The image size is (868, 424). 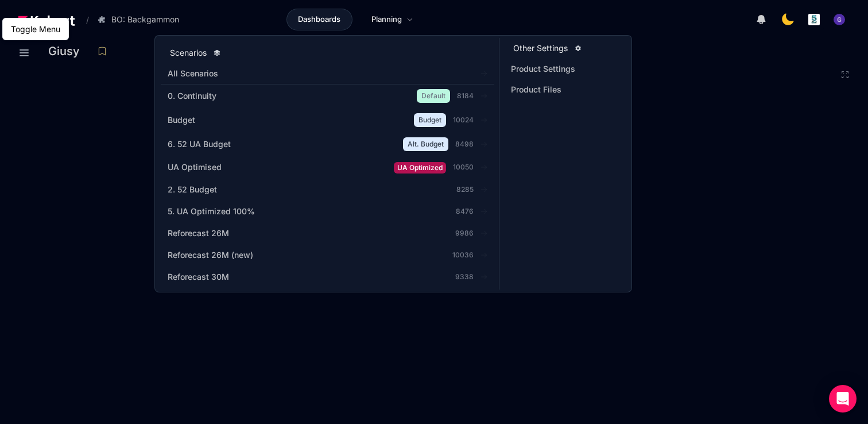 What do you see at coordinates (464, 144) in the screenshot?
I see `span: 8498` at bounding box center [464, 144].